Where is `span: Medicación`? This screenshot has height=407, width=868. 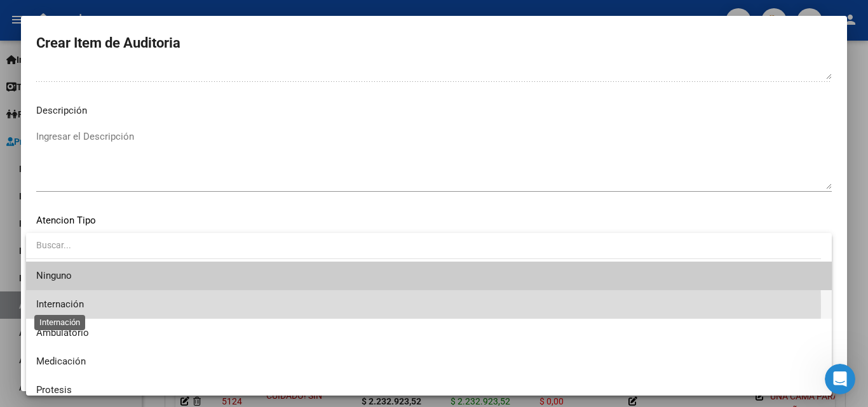 span: Medicación is located at coordinates (61, 361).